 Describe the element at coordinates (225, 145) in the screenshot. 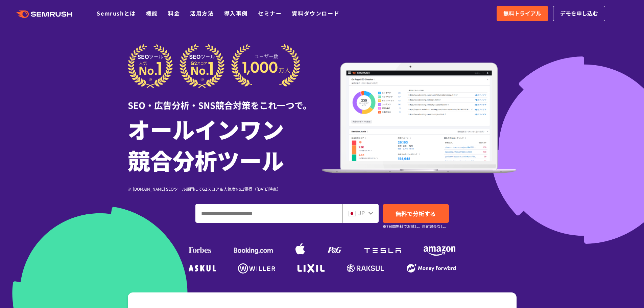

I see `h1: オールインワン 競合分析ツール` at that location.